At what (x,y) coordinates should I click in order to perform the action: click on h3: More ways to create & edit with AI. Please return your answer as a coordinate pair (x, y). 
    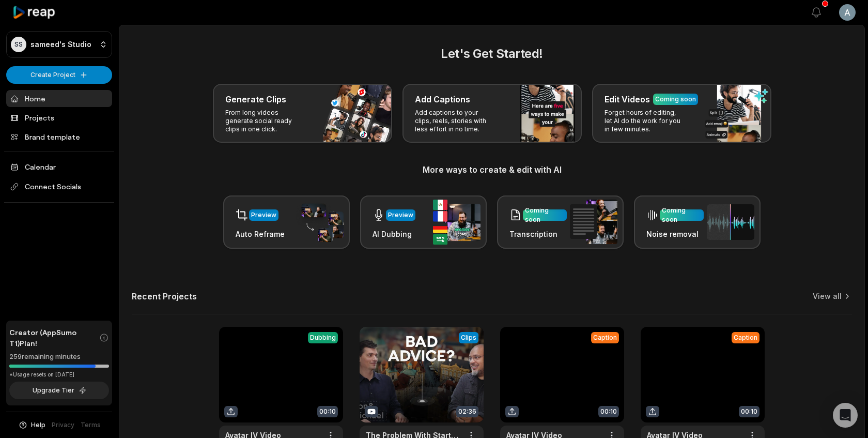
    Looking at the image, I should click on (492, 170).